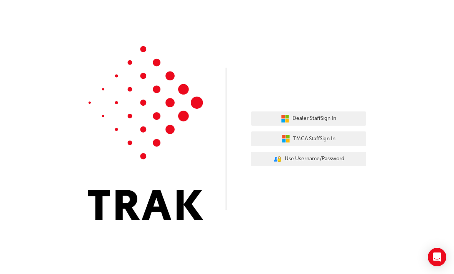  Describe the element at coordinates (314, 118) in the screenshot. I see `span: Dealer Staff Sign In` at that location.